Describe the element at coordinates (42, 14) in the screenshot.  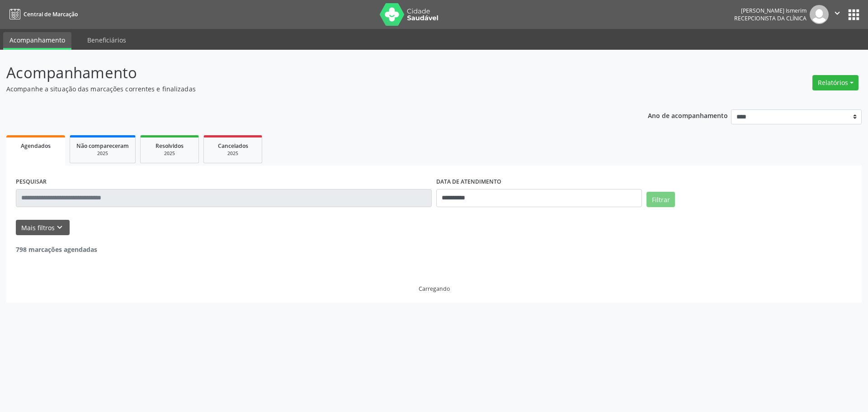
I see `a: Central de Marcação` at that location.